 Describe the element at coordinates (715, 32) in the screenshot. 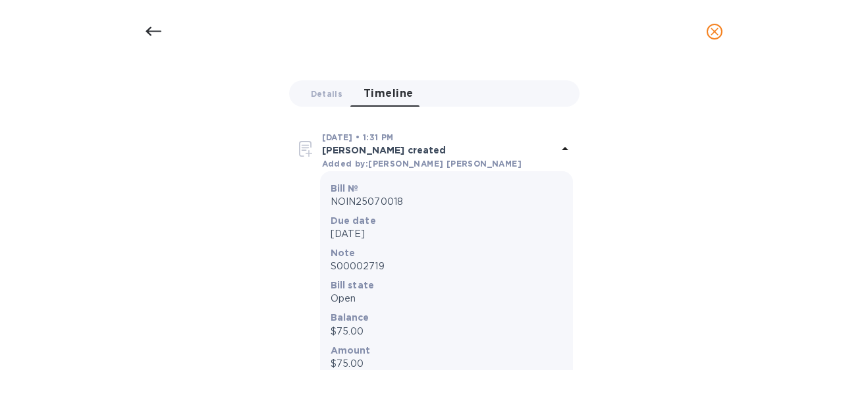

I see `button: close` at that location.